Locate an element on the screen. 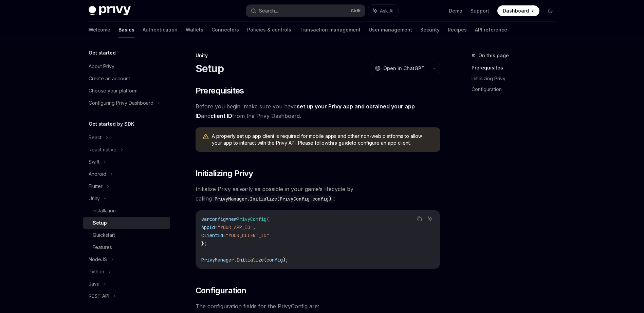 The height and width of the screenshot is (313, 644). div: Setup is located at coordinates (100, 223).